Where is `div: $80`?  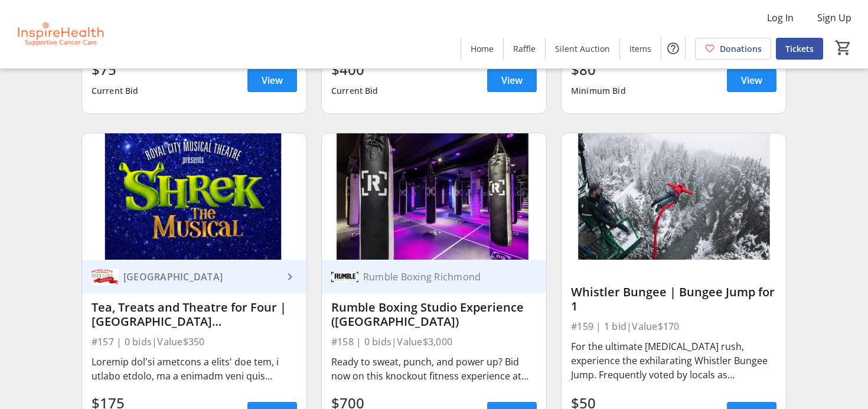
div: $80 is located at coordinates (598, 70).